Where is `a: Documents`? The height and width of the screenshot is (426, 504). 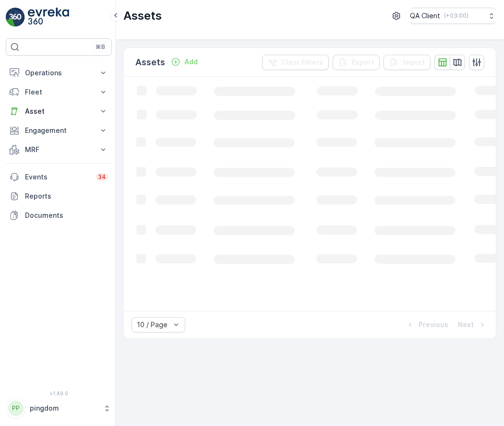
a: Documents is located at coordinates (59, 216).